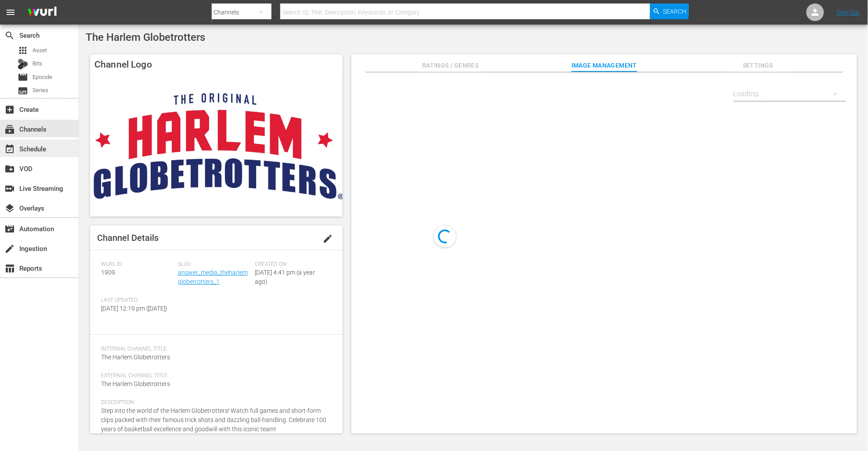 Image resolution: width=868 pixels, height=451 pixels. Describe the element at coordinates (669, 11) in the screenshot. I see `button: Search` at that location.